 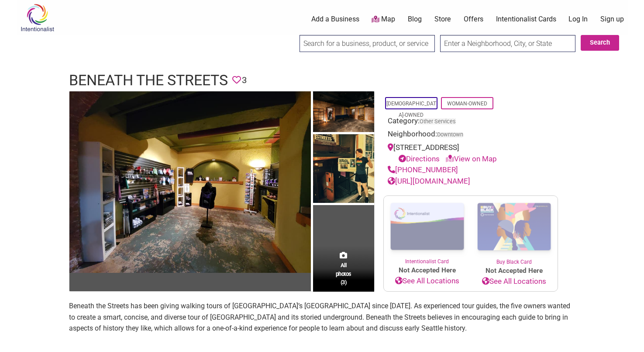 What do you see at coordinates (437, 121) in the screenshot?
I see `a: Other Services` at bounding box center [437, 121].